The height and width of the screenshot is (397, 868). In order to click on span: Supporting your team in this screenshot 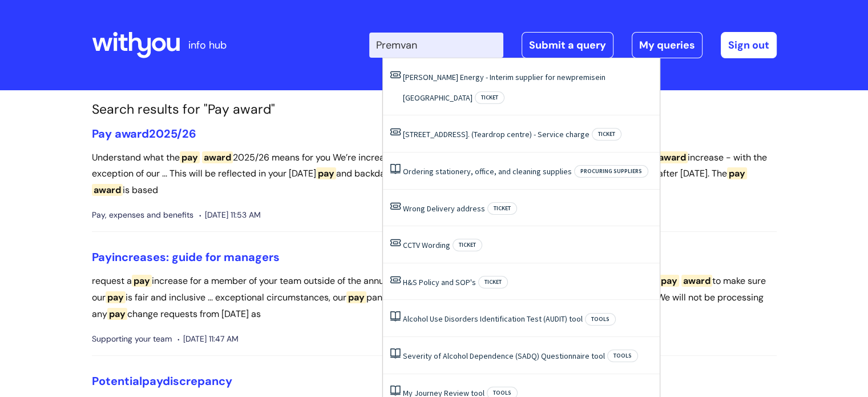, I will do `click(132, 339)`.